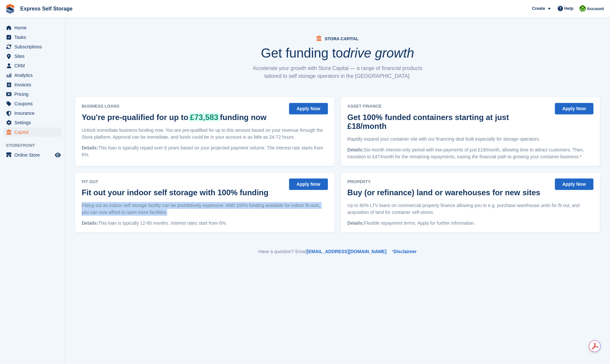 The width and height of the screenshot is (610, 364). I want to click on span: Asset Finance, so click(450, 106).